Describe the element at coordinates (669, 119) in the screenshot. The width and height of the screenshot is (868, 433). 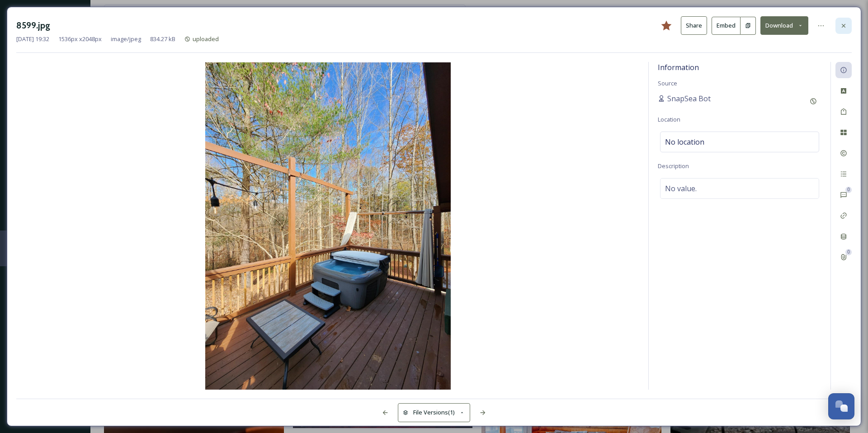
I see `span: Location` at that location.